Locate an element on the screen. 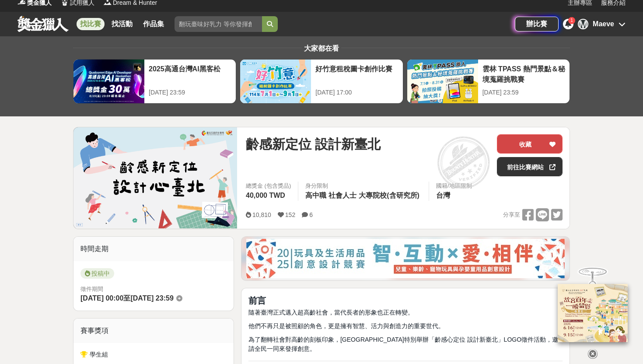 The height and width of the screenshot is (364, 643). span: 徵件期間 is located at coordinates (92, 288).